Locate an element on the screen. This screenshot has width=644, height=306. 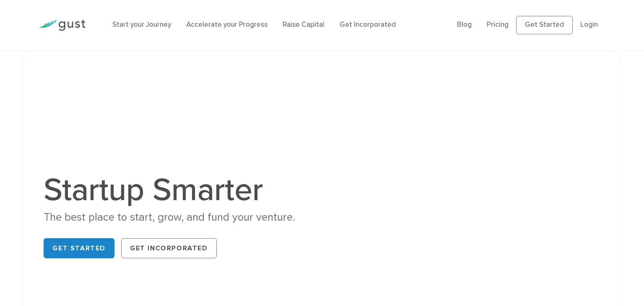
h1: Startup Smarter is located at coordinates (180, 190).